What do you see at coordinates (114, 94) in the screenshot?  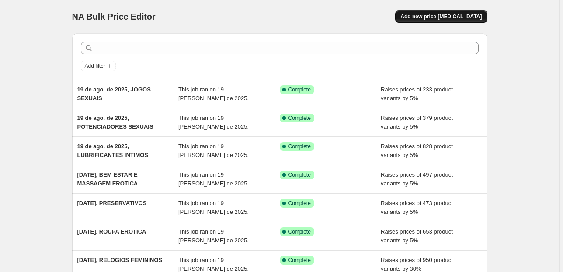 I see `span: 19 de ago. de 2025, JOGOS SEXUAIS` at bounding box center [114, 94].